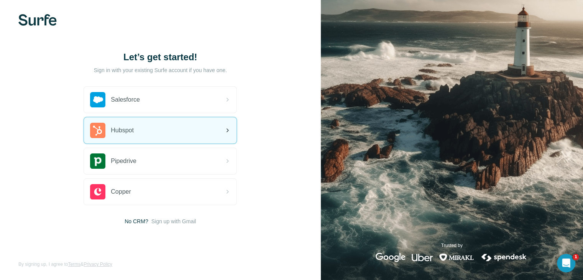 The width and height of the screenshot is (583, 280). What do you see at coordinates (122, 130) in the screenshot?
I see `span: Hubspot` at bounding box center [122, 130].